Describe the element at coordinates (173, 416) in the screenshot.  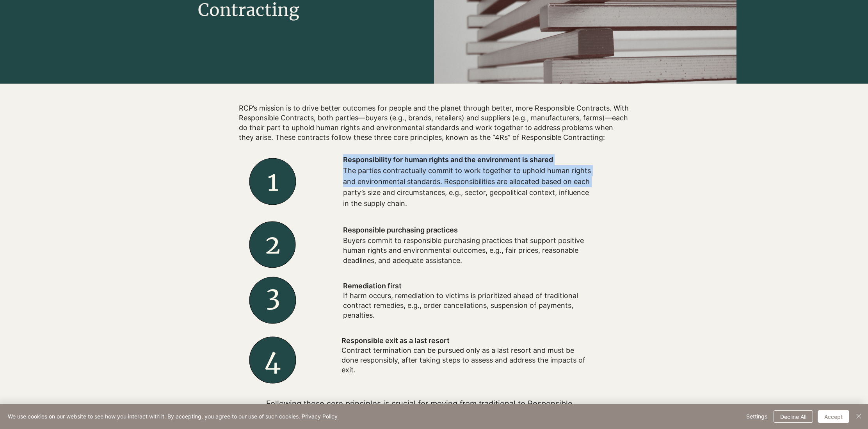
I see `span: We use cookies on our website to see how you interact with it. By accepting, you agree to our use...` at that location.